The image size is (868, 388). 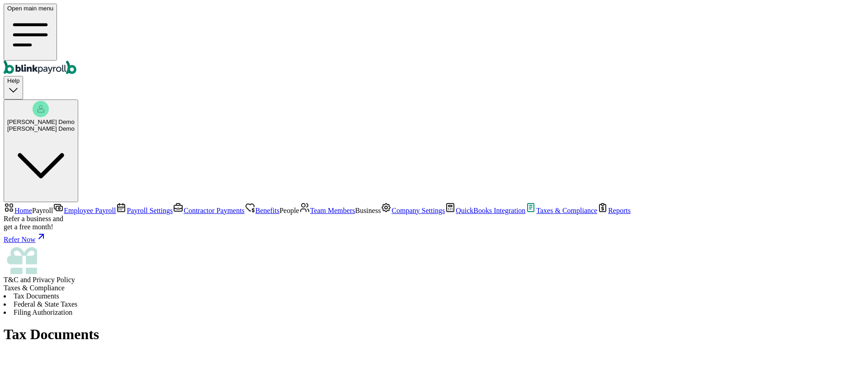 I want to click on div: Chat Widget, so click(x=792, y=339).